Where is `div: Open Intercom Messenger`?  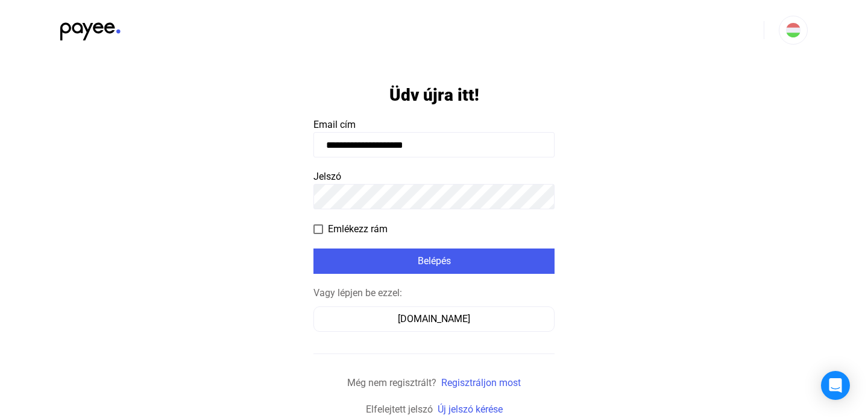 div: Open Intercom Messenger is located at coordinates (835, 385).